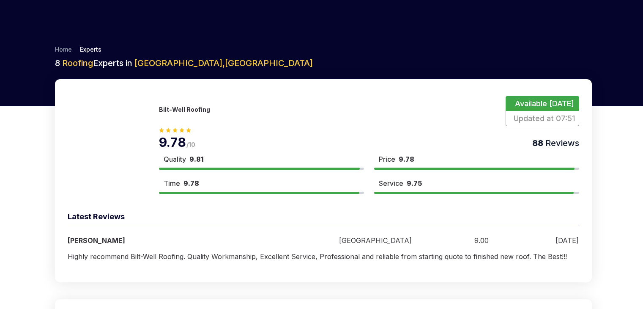 The image size is (643, 309). What do you see at coordinates (63, 49) in the screenshot?
I see `a: Home` at bounding box center [63, 49].